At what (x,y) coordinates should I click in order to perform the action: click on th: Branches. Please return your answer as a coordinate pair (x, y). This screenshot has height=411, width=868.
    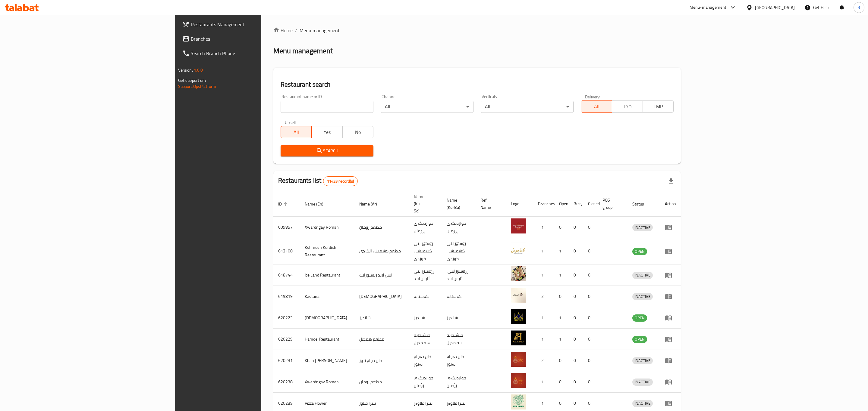
    Looking at the image, I should click on (544, 204).